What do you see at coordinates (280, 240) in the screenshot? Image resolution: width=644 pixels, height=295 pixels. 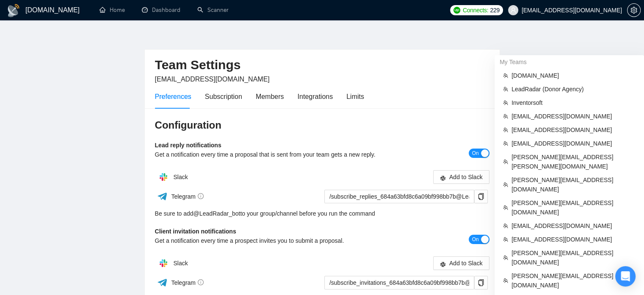 I see `div: Get a notification every time a prospect invites you to submit a proposal.` at bounding box center [280, 240].